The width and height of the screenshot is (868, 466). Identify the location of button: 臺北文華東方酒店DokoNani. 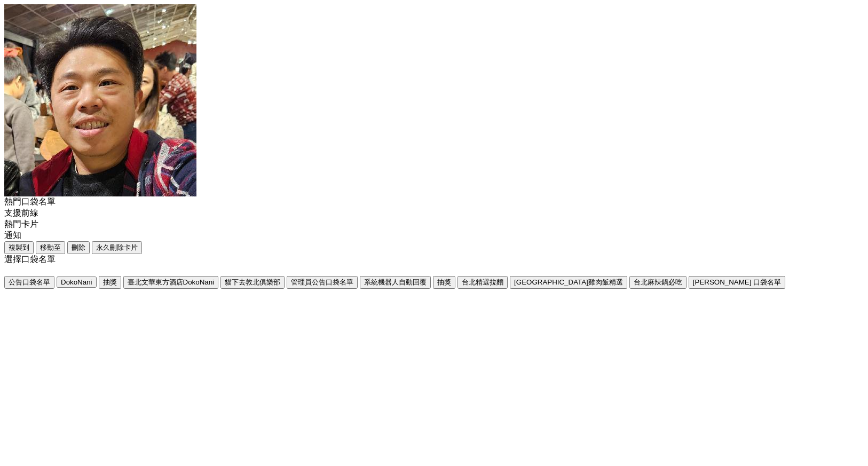
(171, 282).